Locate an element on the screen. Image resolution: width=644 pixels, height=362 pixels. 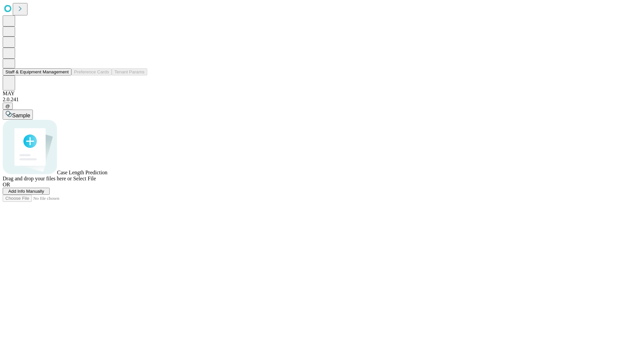
span: Case Length Prediction is located at coordinates (83, 173).